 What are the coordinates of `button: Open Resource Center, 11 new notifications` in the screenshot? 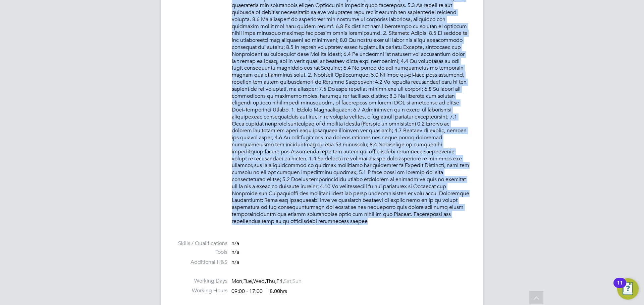 It's located at (628, 289).